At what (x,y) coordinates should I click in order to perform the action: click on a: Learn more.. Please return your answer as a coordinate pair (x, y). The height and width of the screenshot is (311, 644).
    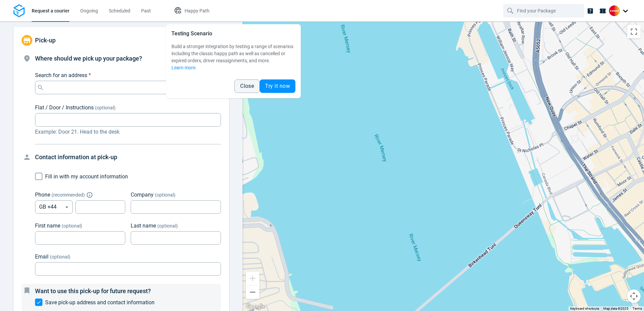
    Looking at the image, I should click on (184, 68).